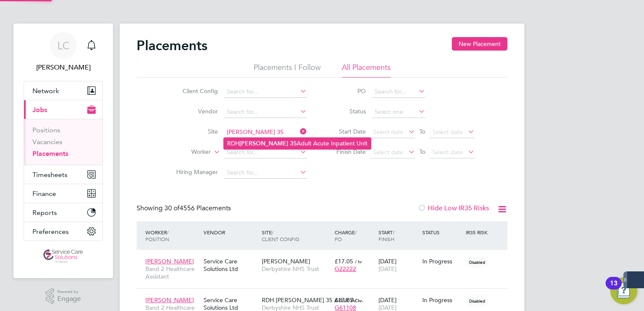 The image size is (644, 311). Describe the element at coordinates (345, 236) in the screenshot. I see `span: / PO` at that location.